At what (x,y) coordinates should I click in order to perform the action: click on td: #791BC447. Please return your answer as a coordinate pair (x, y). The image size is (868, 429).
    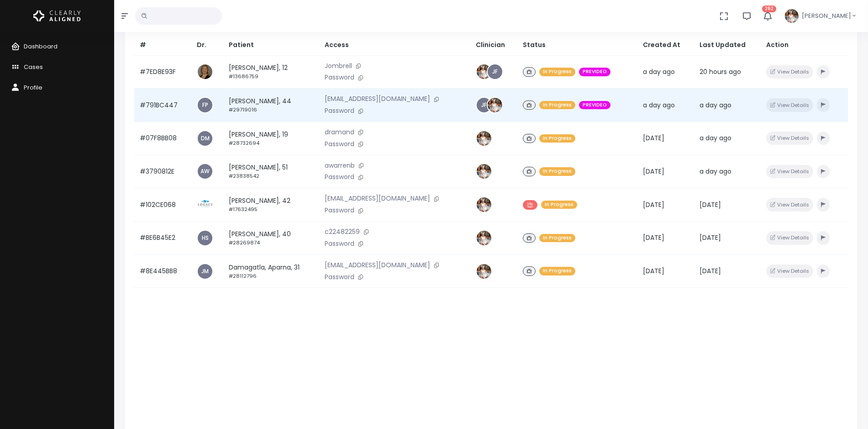
    Looking at the image, I should click on (163, 105).